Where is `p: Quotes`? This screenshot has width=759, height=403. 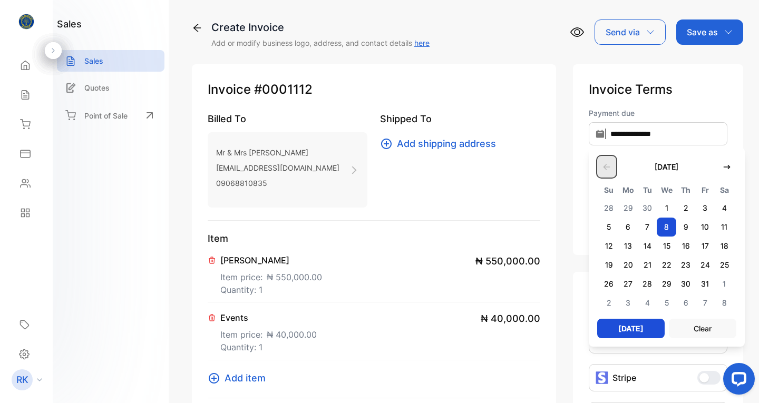
p: Quotes is located at coordinates (97, 87).